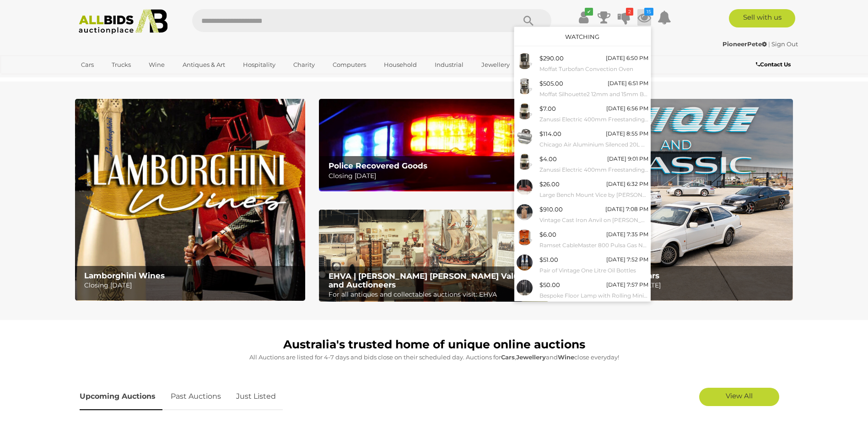 This screenshot has height=423, width=868. Describe the element at coordinates (624, 17) in the screenshot. I see `a: 2` at that location.